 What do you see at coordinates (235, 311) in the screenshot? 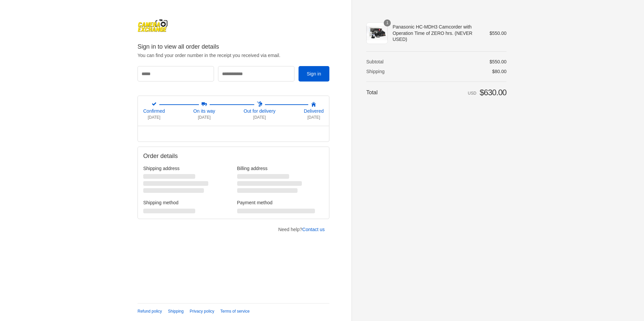
I see `a: Terms of service` at bounding box center [235, 311].